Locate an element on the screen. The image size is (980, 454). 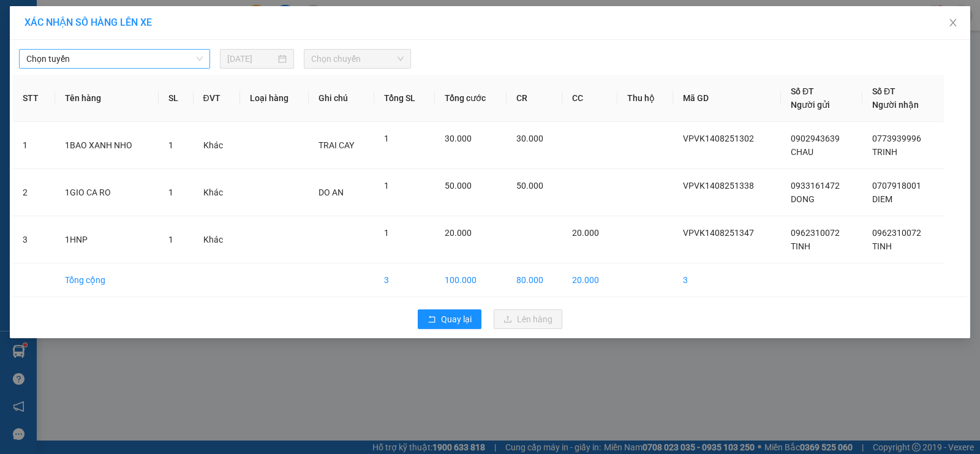
td: 1BAO XANH NHO is located at coordinates (106, 145).